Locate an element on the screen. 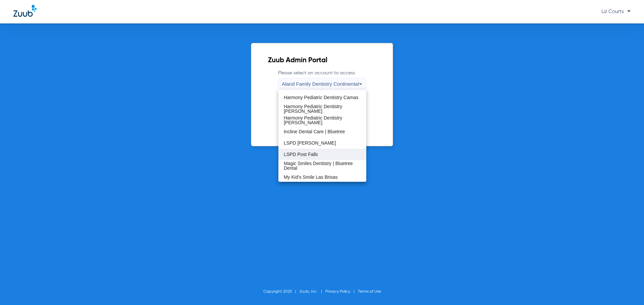 This screenshot has width=644, height=305. span: Harmony Pediatric Dentistry Camas is located at coordinates (321, 98).